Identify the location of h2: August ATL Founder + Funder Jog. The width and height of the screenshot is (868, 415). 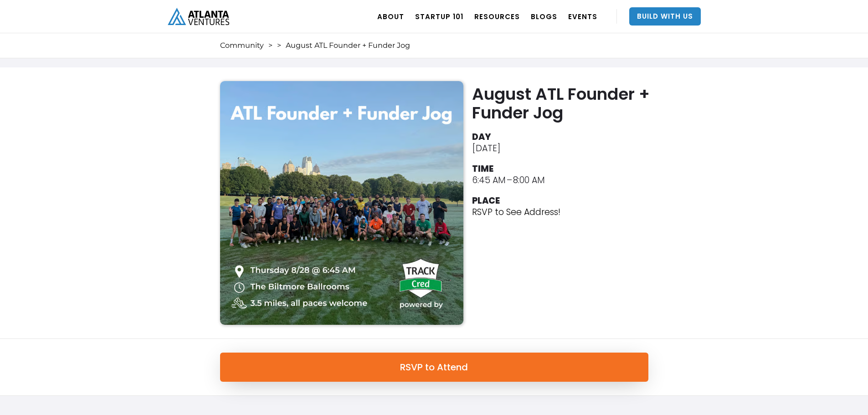
(562, 103).